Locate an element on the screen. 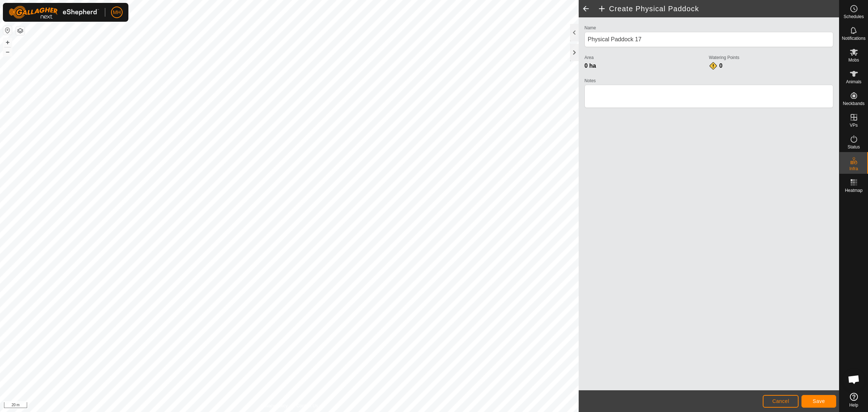 This screenshot has width=868, height=412. span: Infra is located at coordinates (853, 168).